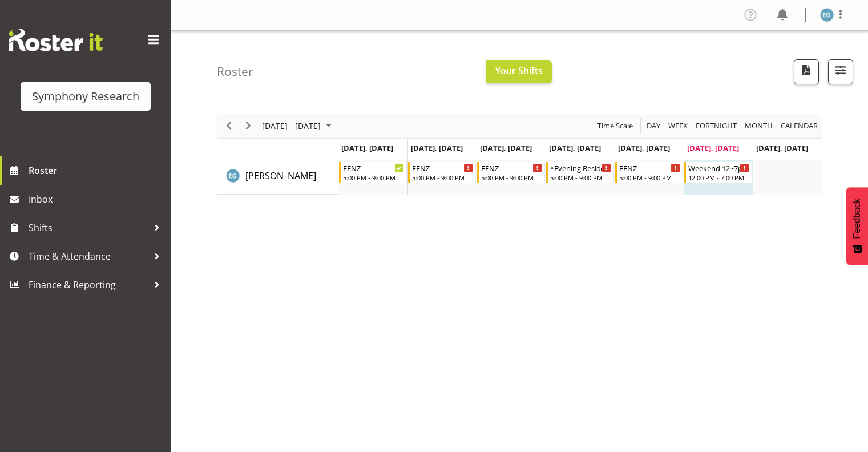 Image resolution: width=868 pixels, height=452 pixels. I want to click on button: Timeline Day, so click(654, 126).